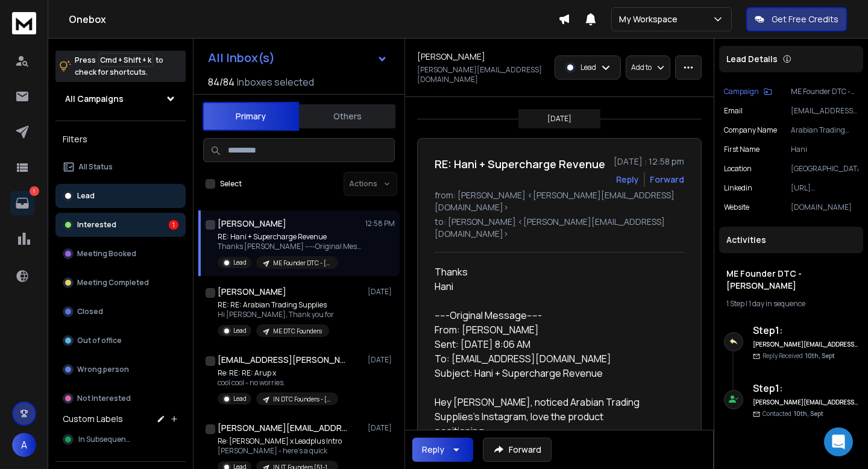  Describe the element at coordinates (24, 445) in the screenshot. I see `button: A` at that location.